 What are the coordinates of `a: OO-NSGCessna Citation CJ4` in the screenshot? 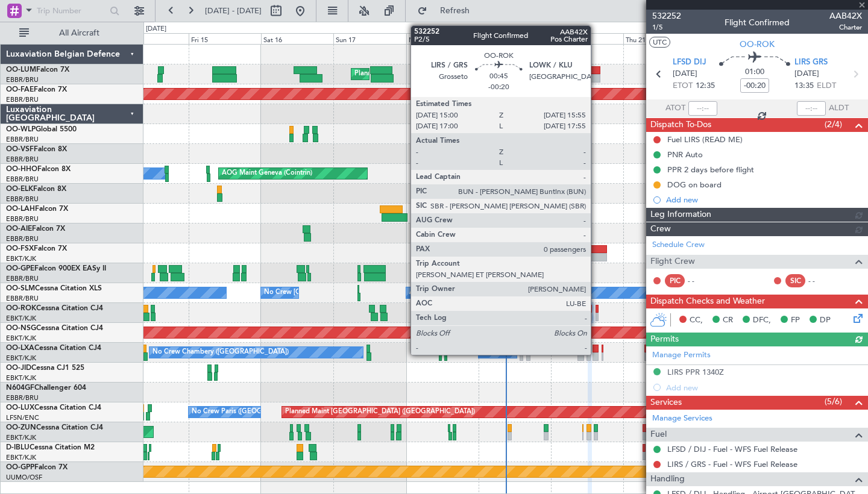 It's located at (54, 328).